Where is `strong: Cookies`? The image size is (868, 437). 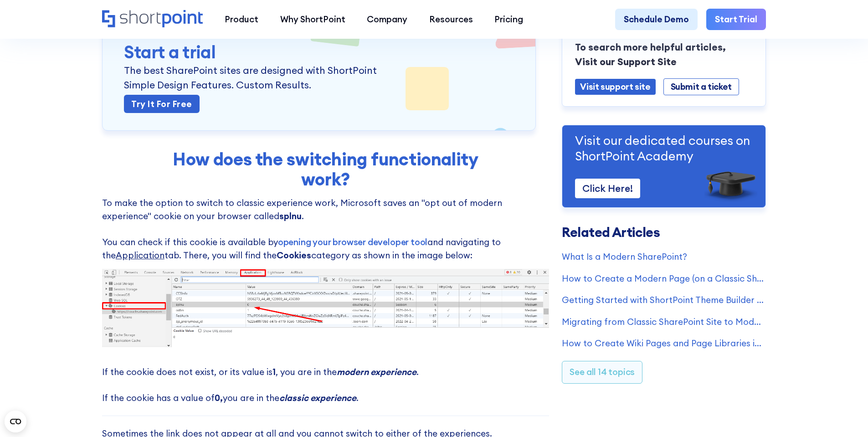 strong: Cookies is located at coordinates (294, 255).